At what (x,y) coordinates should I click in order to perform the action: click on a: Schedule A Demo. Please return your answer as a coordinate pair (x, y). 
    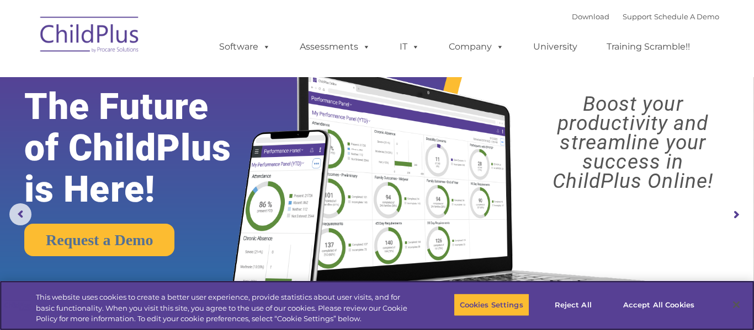
    Looking at the image, I should click on (686, 17).